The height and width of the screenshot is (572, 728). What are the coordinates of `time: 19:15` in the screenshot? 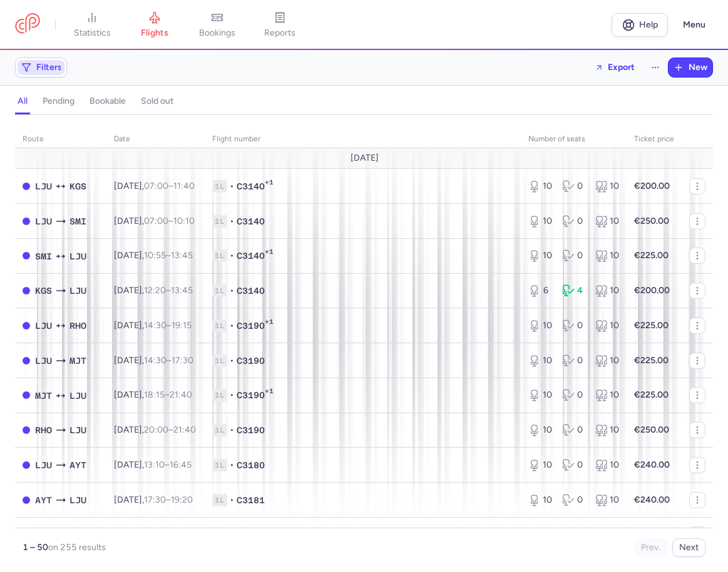 It's located at (181, 326).